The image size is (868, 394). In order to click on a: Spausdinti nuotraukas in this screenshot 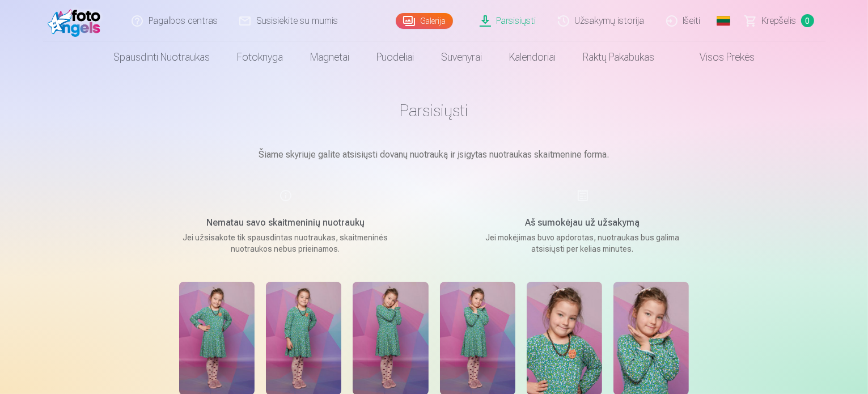, I will do `click(161, 57)`.